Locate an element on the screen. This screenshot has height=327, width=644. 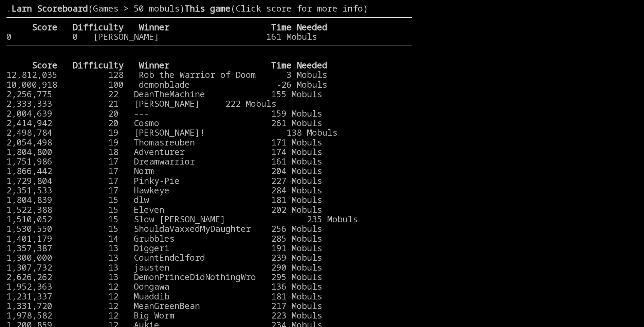
a: 1,804,839 15 dlw 181 Mobuls is located at coordinates (164, 200).